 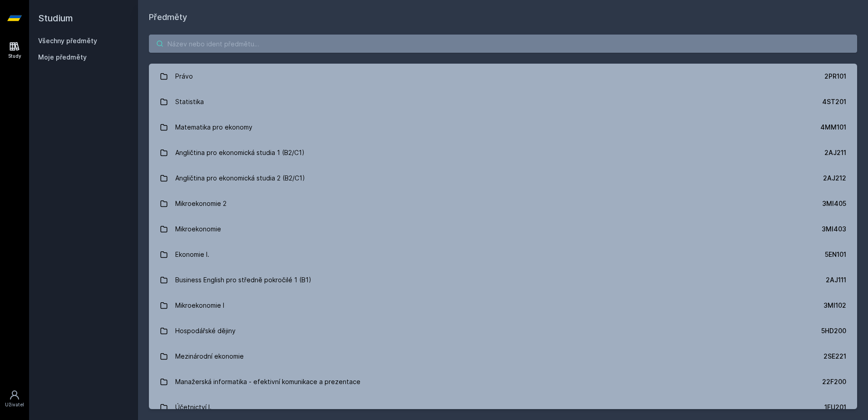 I want to click on div: Study, so click(x=15, y=56).